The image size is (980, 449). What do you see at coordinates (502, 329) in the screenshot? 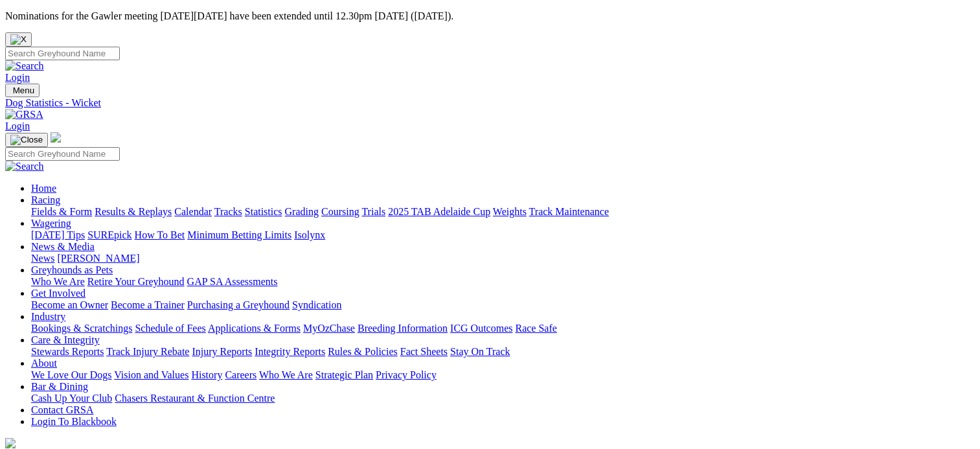
I see `div: Industry` at bounding box center [502, 329].